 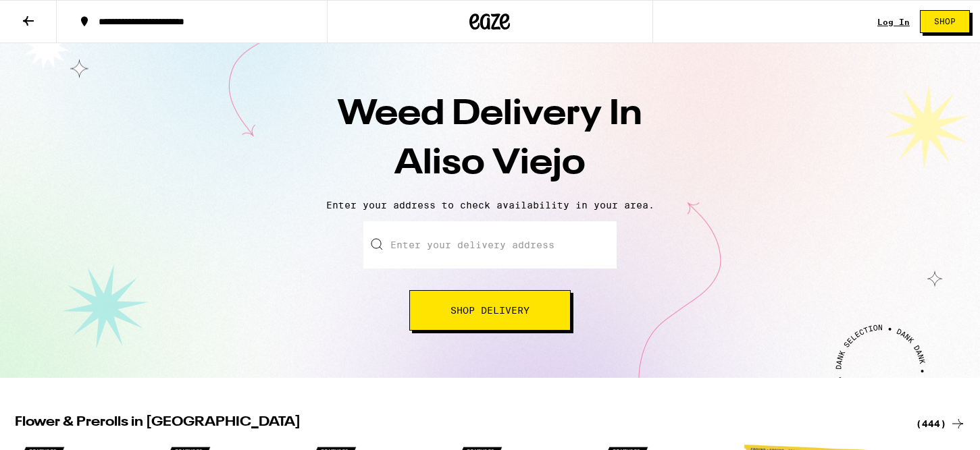 I want to click on h1: Weed Delivery In, so click(x=490, y=139).